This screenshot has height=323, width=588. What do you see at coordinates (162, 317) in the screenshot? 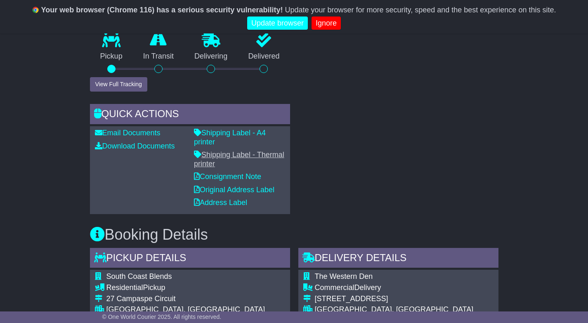
I see `span: © One World Courier 2025. All rights reserved.` at bounding box center [162, 317].